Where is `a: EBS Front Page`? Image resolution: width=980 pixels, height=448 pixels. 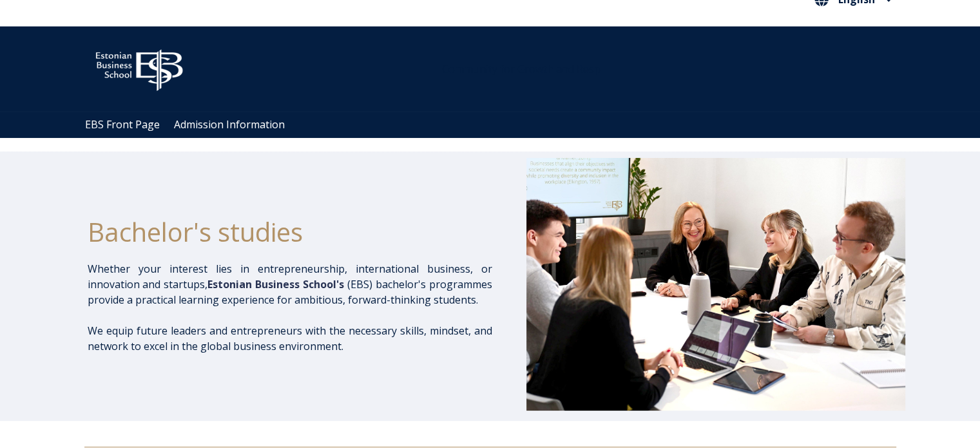
a: EBS Front Page is located at coordinates (122, 124).